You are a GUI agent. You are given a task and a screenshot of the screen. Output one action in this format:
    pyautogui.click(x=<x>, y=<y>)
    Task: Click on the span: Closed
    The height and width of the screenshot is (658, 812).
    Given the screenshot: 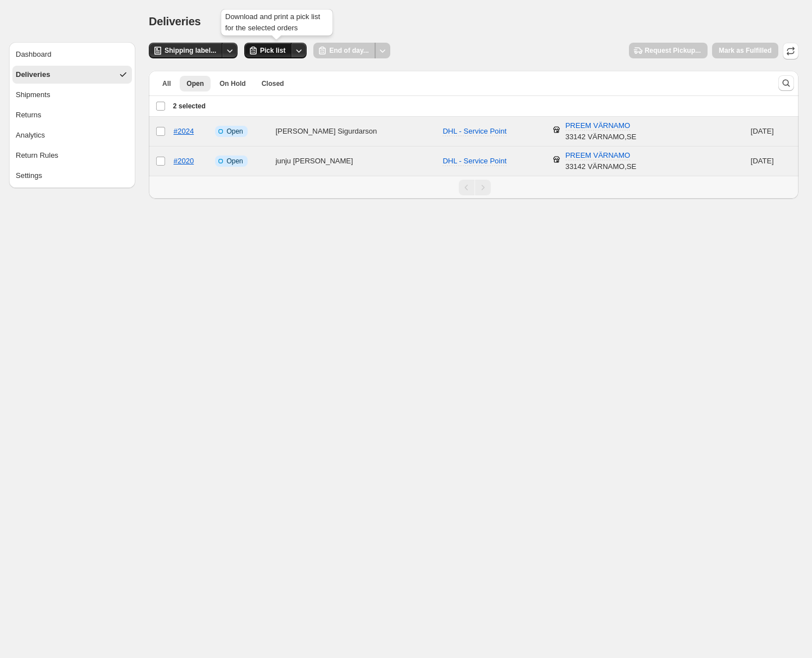 What is the action you would take?
    pyautogui.click(x=273, y=84)
    